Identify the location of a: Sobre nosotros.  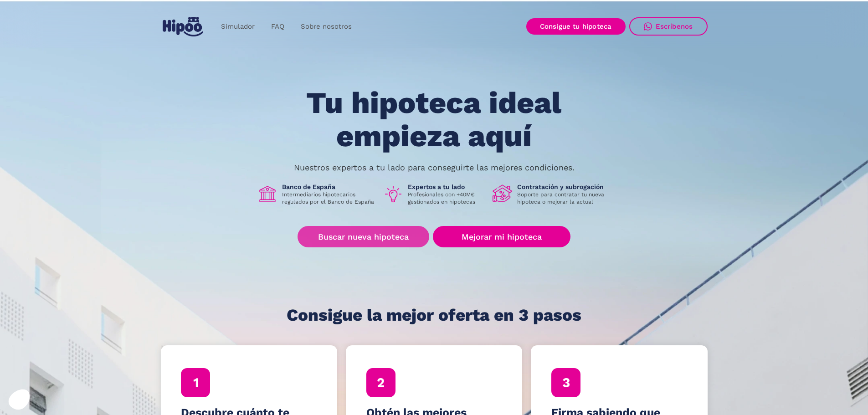
(326, 26).